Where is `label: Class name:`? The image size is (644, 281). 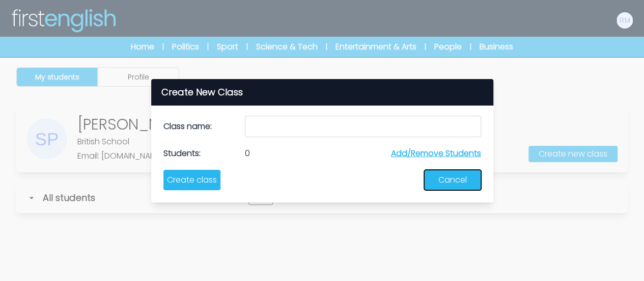 label: Class name: is located at coordinates (200, 126).